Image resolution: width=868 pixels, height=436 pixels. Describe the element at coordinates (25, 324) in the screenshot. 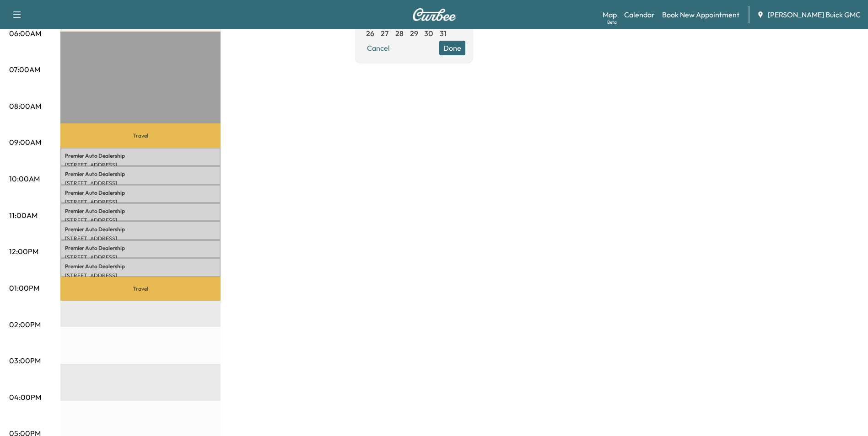

I see `p: 02:00PM` at that location.